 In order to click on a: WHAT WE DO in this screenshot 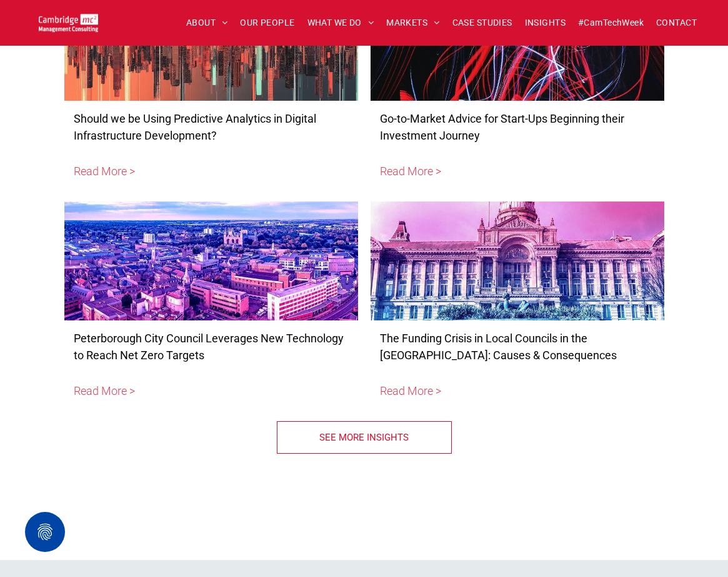, I will do `click(340, 22)`.